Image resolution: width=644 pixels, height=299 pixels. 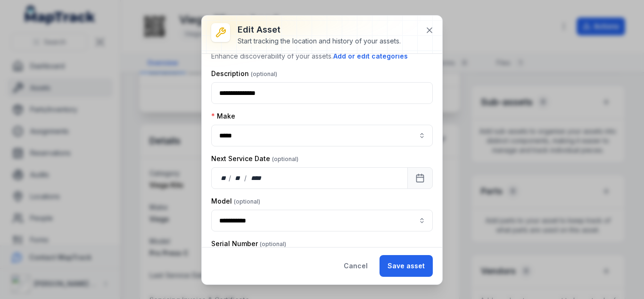 I want to click on input: asset-edit:cf[15485646-641d-4018-a890-10f5a66d77ec]-label, so click(x=322, y=220).